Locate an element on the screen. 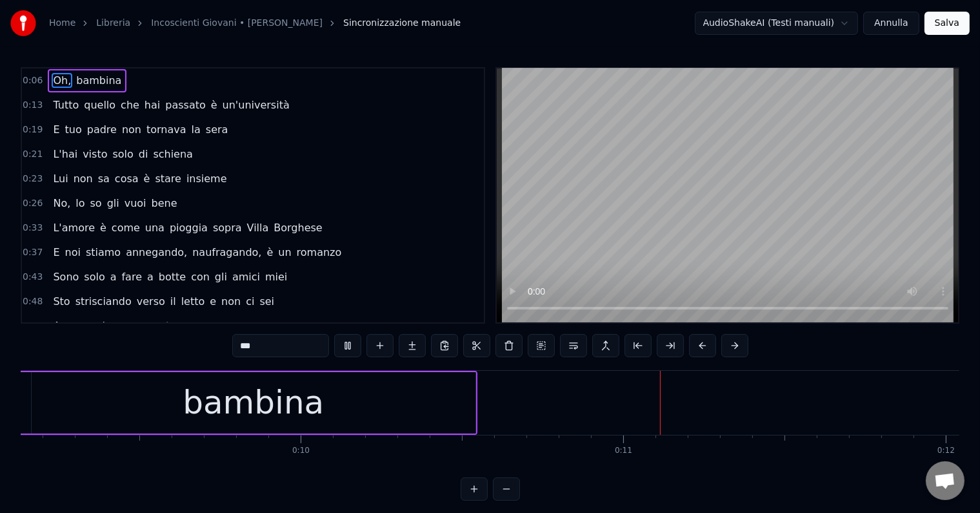  nav: breadcrumb is located at coordinates (254, 23).